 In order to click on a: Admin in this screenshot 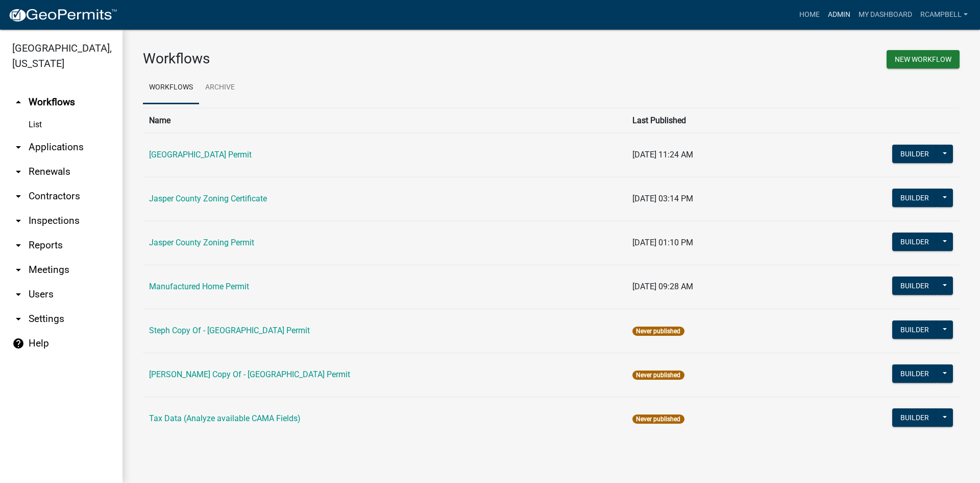, I will do `click(839, 15)`.